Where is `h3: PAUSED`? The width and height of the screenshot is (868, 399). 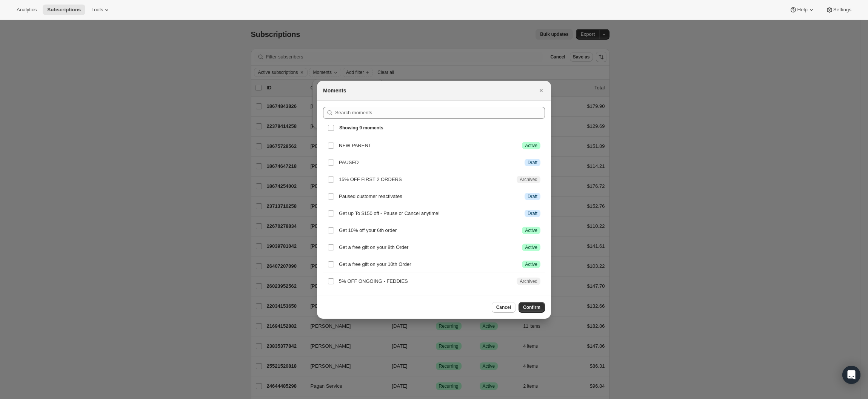 h3: PAUSED is located at coordinates (429, 162).